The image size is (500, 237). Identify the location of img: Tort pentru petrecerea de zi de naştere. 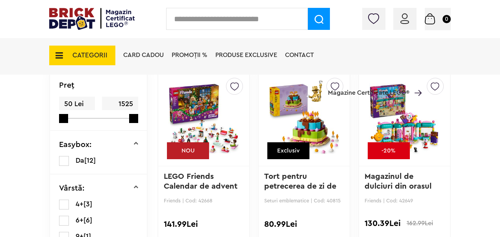
(304, 119).